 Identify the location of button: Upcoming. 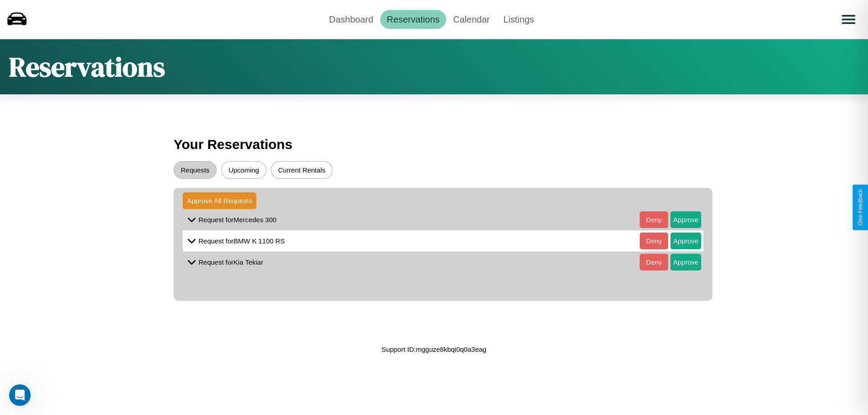
(243, 170).